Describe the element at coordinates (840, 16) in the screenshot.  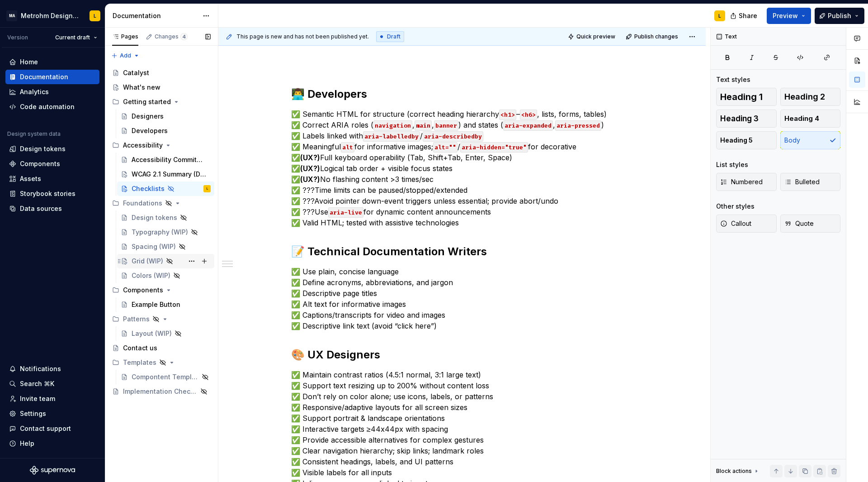
I see `span: Publish` at that location.